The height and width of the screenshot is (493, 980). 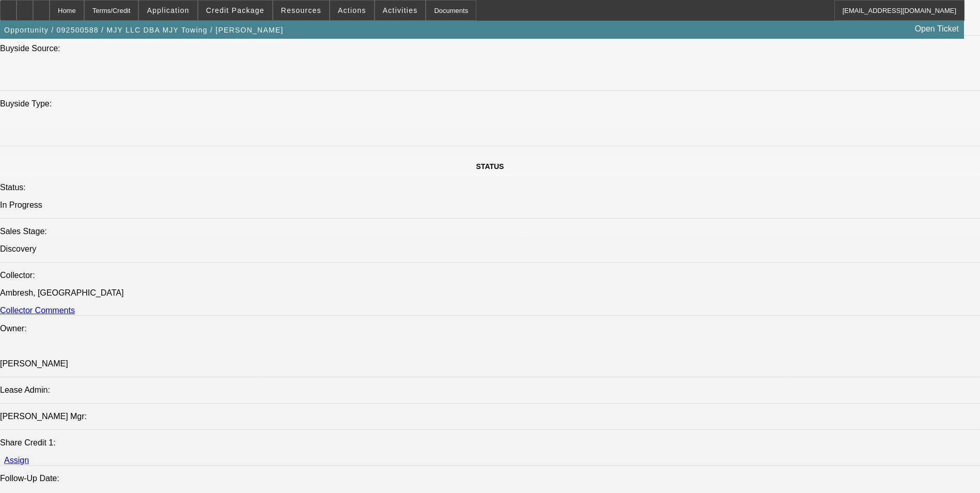 What do you see at coordinates (490, 167) in the screenshot?
I see `span: STATUS` at bounding box center [490, 167].